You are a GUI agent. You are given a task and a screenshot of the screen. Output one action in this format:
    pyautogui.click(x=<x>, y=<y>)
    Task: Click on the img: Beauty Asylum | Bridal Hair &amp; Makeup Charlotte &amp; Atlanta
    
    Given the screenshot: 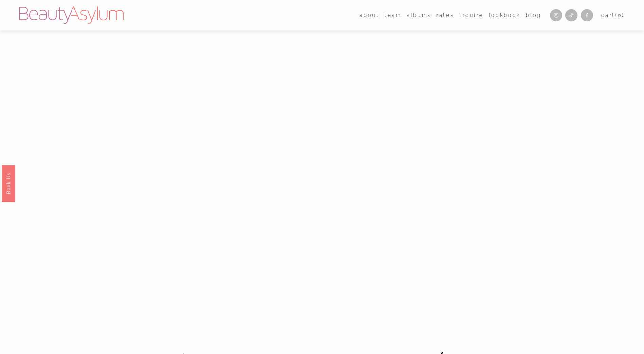 What is the action you would take?
    pyautogui.click(x=71, y=15)
    